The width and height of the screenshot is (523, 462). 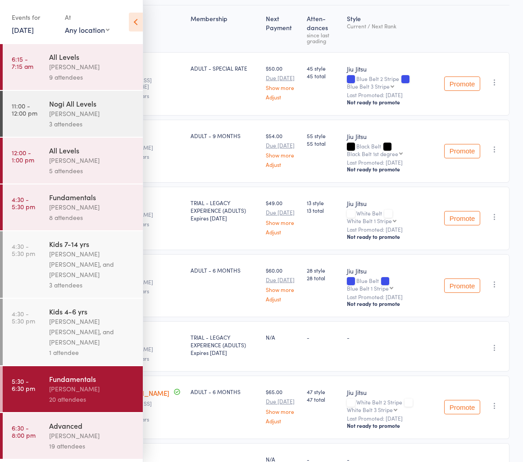 I want to click on div: Black Belt 1st degree, so click(x=372, y=154).